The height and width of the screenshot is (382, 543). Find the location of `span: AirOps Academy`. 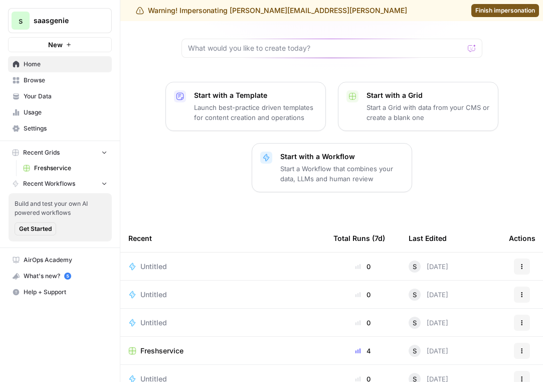

span: AirOps Academy is located at coordinates (65, 260).